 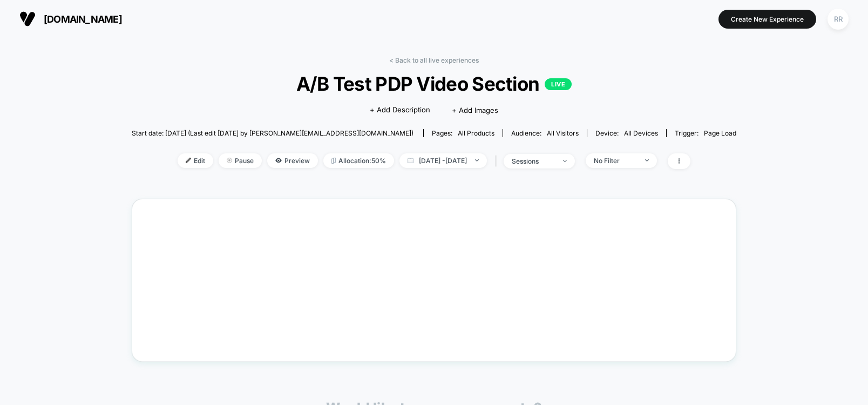 What do you see at coordinates (463, 133) in the screenshot?
I see `div: Pages:` at bounding box center [463, 133].